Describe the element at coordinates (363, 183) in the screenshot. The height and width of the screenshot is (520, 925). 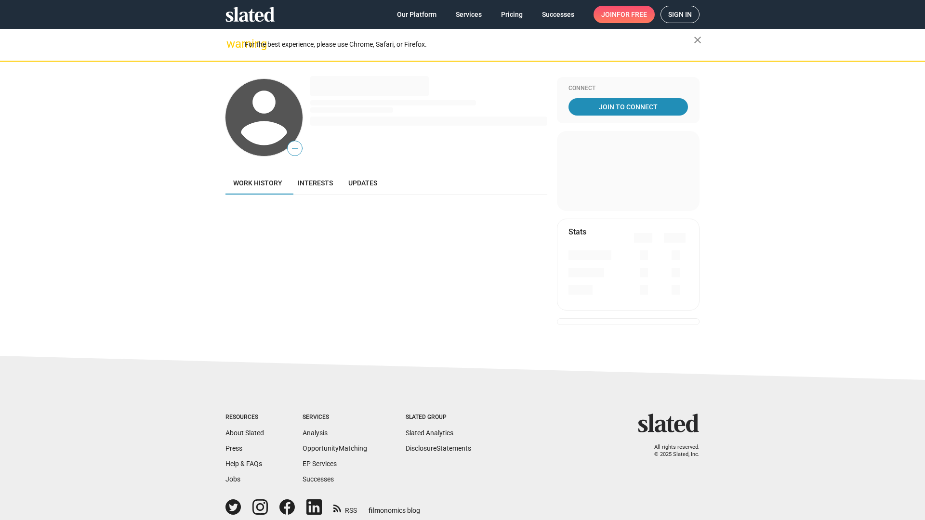
I see `a: Updates` at that location.